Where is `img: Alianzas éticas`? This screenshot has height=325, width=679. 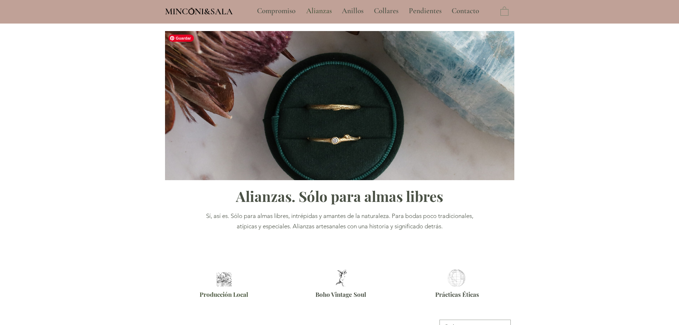 img: Alianzas éticas is located at coordinates (456, 278).